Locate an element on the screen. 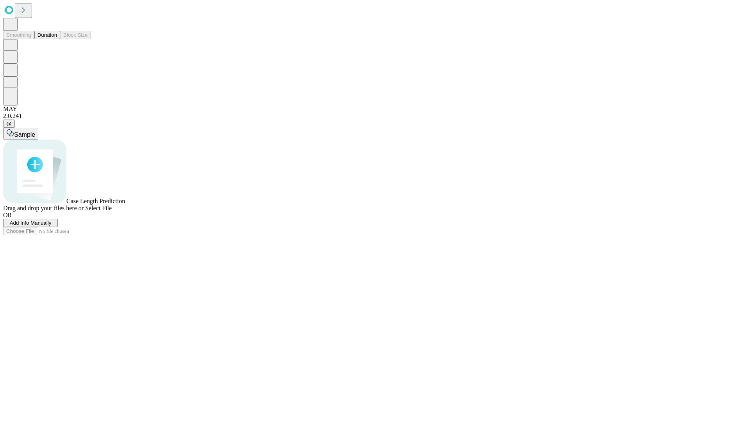  button: Smoothing is located at coordinates (19, 35).